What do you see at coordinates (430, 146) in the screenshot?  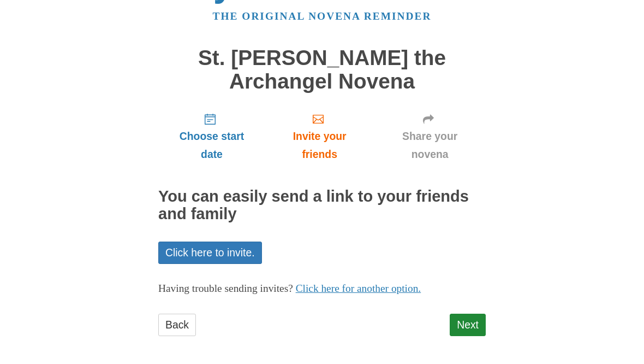 I see `span: Share your novena` at bounding box center [430, 146].